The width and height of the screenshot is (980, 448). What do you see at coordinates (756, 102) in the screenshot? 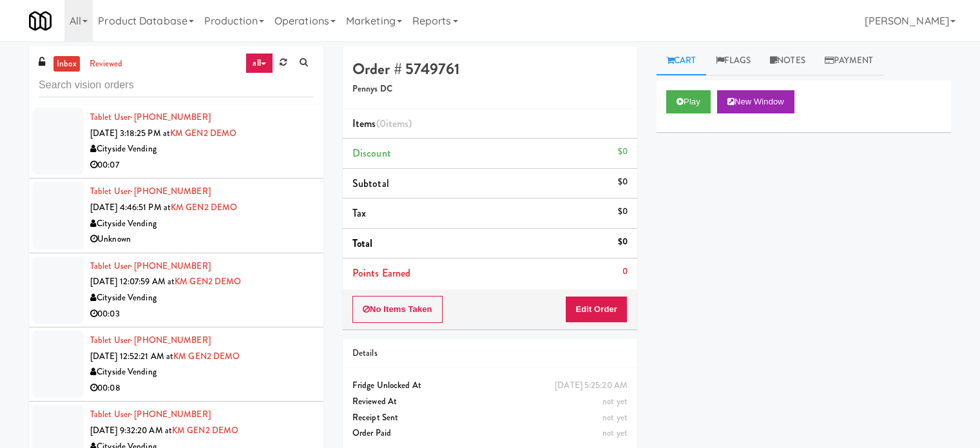
I see `button: New Window` at bounding box center [756, 102].